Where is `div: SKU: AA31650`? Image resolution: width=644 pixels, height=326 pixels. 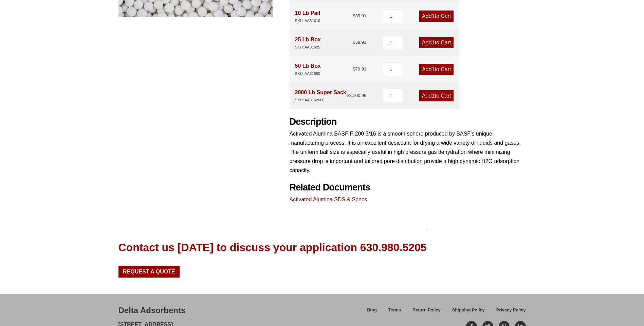 div: SKU: AA31650 is located at coordinates (308, 73).